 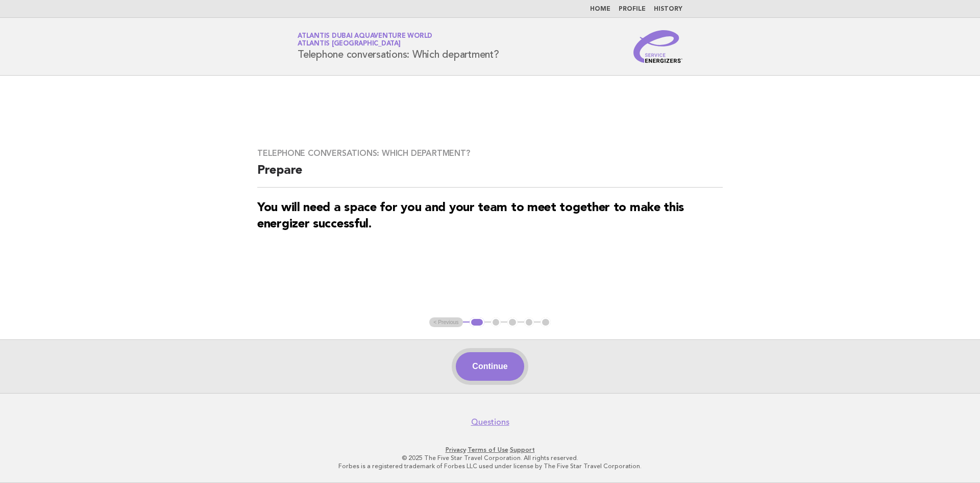 What do you see at coordinates (490, 366) in the screenshot?
I see `button: Continue` at bounding box center [490, 366].